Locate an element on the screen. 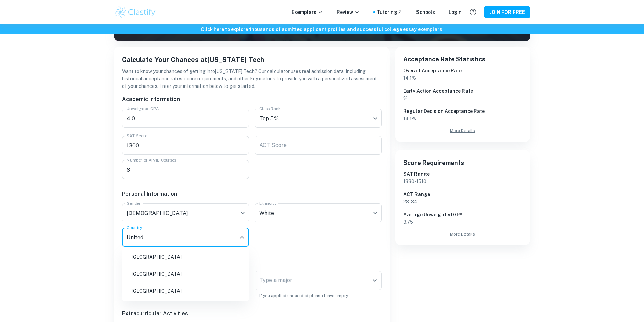 The width and height of the screenshot is (644, 322). img: Clastify logo is located at coordinates (135, 13).